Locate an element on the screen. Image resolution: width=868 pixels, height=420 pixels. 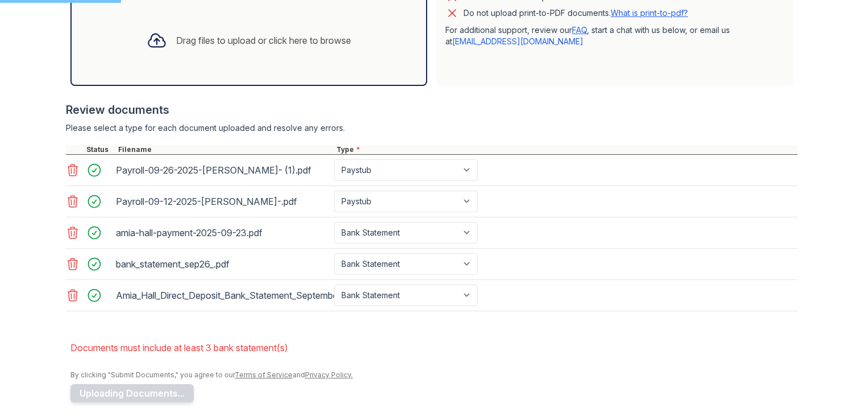
button: Uploading Documents... is located at coordinates (132, 393).